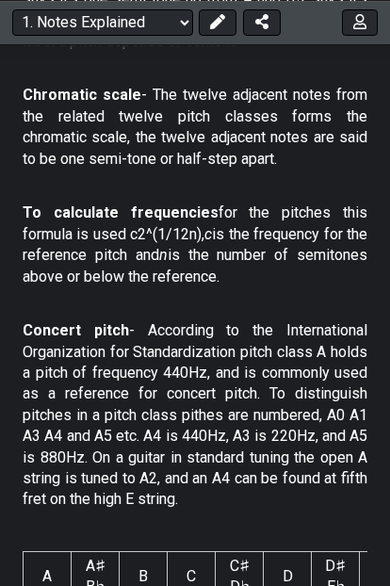  I want to click on button: Login, so click(360, 22).